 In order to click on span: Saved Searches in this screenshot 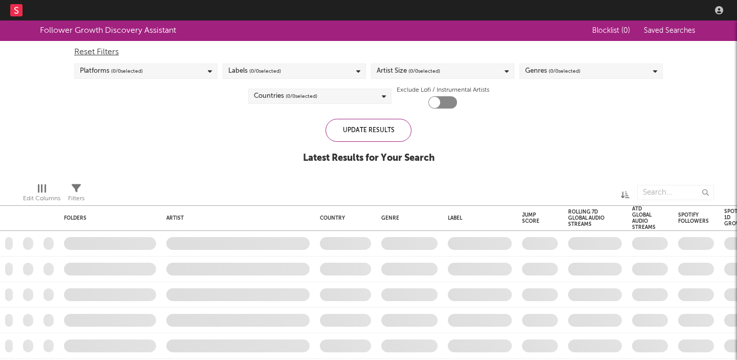, I will do `click(670, 31)`.